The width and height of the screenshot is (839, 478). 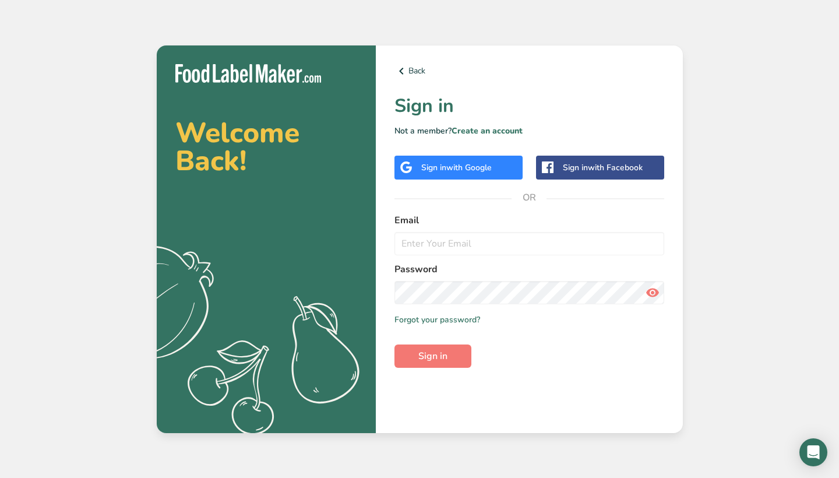 I want to click on div: Open Intercom Messenger, so click(x=813, y=452).